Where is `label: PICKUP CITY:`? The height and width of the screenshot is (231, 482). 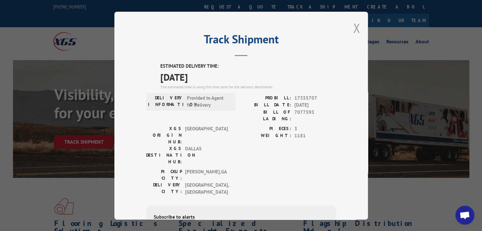 label: PICKUP CITY: is located at coordinates (164, 175).